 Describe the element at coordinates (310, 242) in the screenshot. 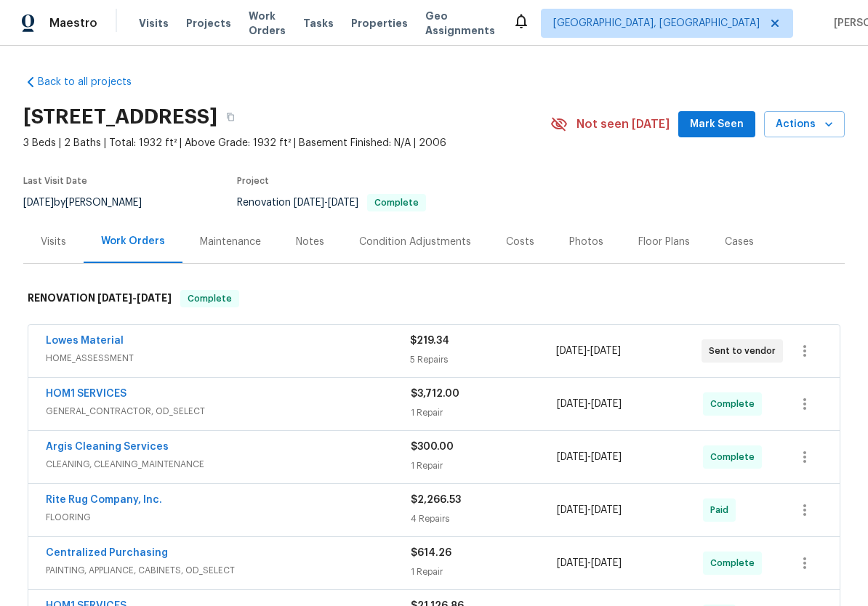

I see `div: Notes` at that location.